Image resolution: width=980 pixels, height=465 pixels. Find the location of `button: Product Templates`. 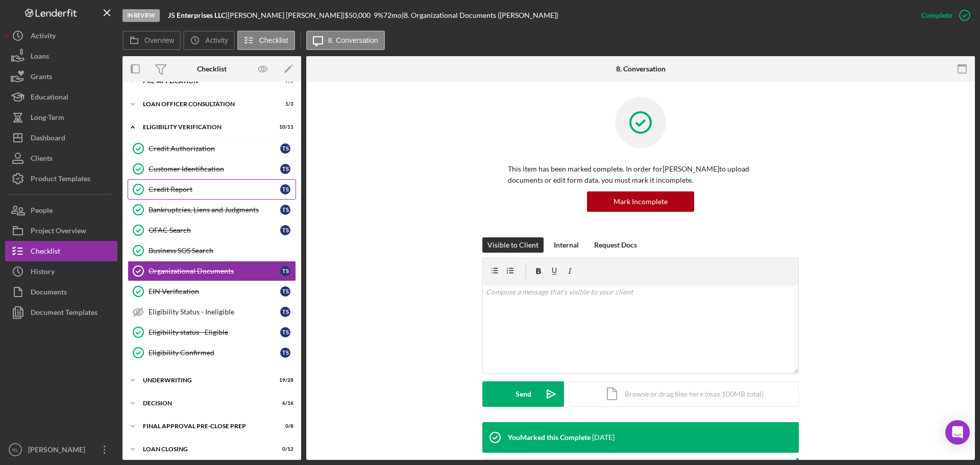

button: Product Templates is located at coordinates (61, 179).